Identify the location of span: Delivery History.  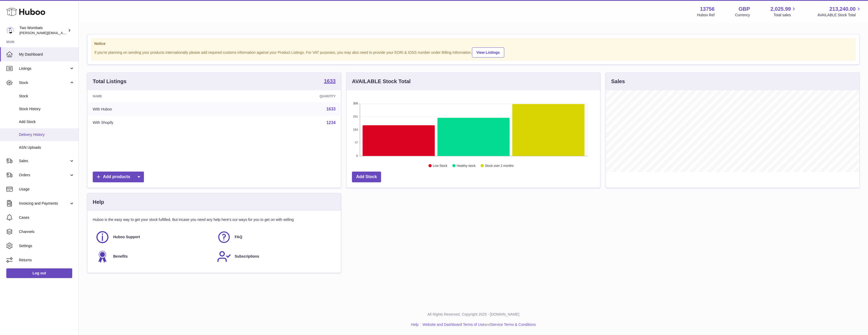
(47, 134).